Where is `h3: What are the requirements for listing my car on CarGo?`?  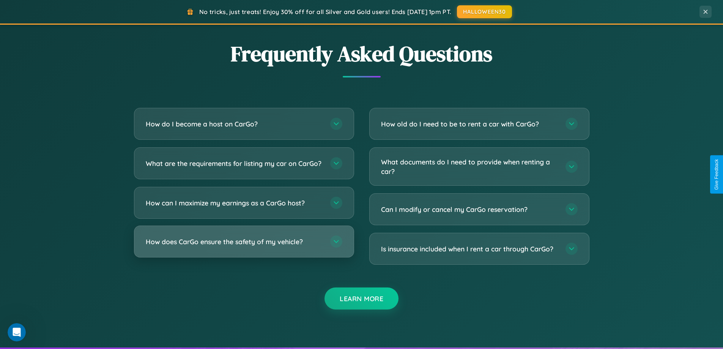
h3: What are the requirements for listing my car on CarGo? is located at coordinates (234, 163).